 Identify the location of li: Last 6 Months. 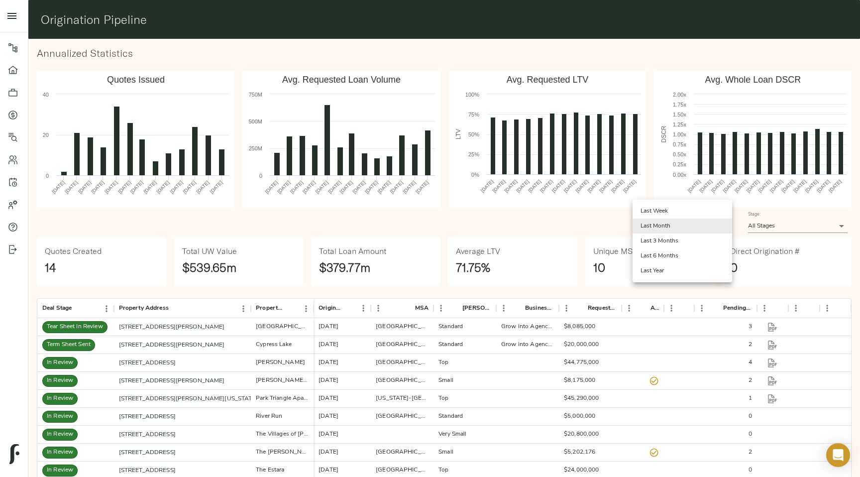
(682, 256).